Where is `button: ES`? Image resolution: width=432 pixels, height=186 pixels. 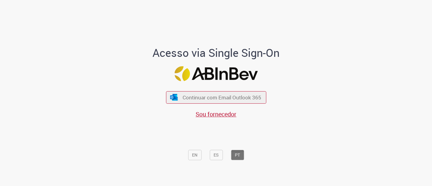
button: ES is located at coordinates (216, 155).